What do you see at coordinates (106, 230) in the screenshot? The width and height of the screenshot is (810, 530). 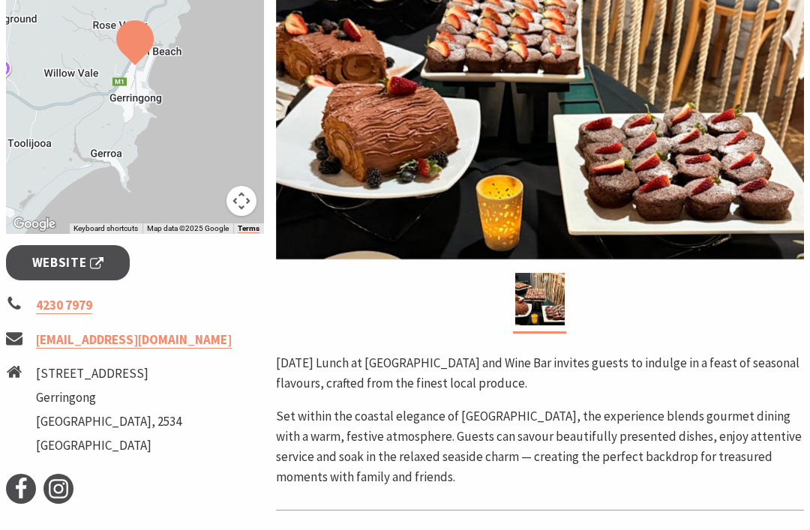 I see `button: Keyboard shortcuts` at bounding box center [106, 230].